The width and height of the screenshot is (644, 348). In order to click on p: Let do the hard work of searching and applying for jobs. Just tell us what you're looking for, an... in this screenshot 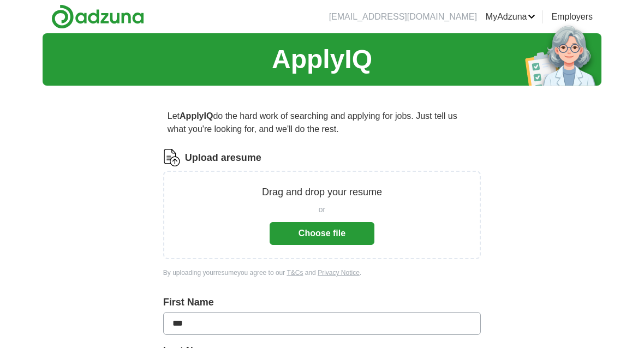, I will do `click(322, 123)`.